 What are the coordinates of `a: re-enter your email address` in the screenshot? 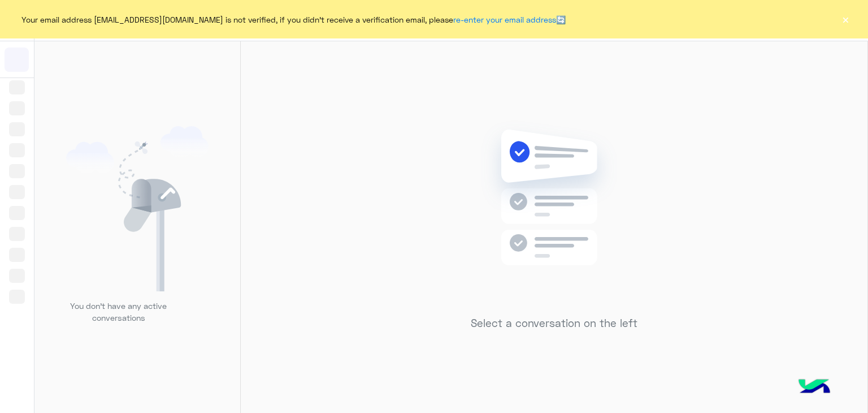 It's located at (504, 19).